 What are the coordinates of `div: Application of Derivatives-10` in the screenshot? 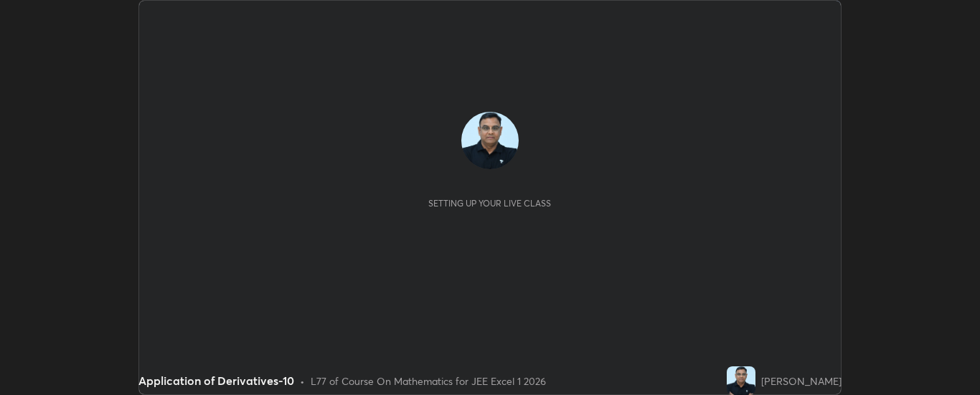 It's located at (216, 381).